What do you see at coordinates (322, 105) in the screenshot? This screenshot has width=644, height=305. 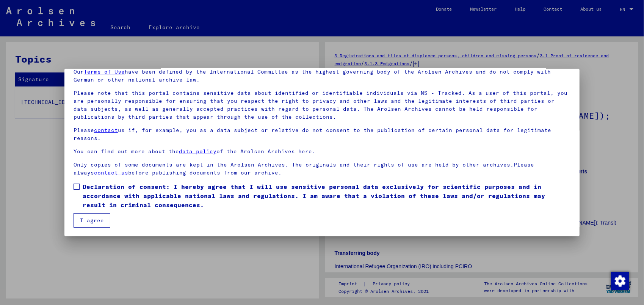 I see `p: Please note that this portal contains sensitive data about identified or identifiable individuals...` at bounding box center [322, 105].